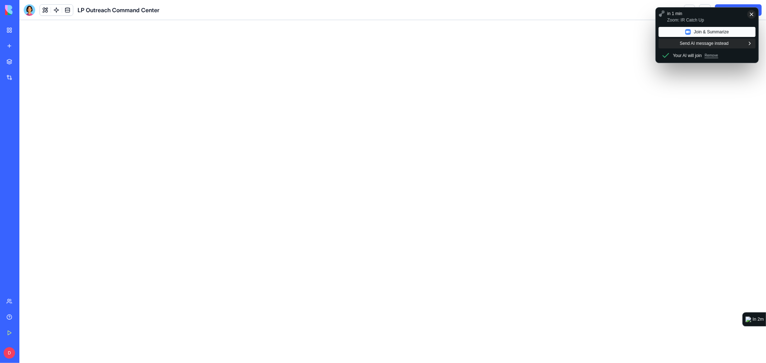 Image resolution: width=766 pixels, height=363 pixels. What do you see at coordinates (119, 10) in the screenshot?
I see `span: LP Outreach Command Center` at bounding box center [119, 10].